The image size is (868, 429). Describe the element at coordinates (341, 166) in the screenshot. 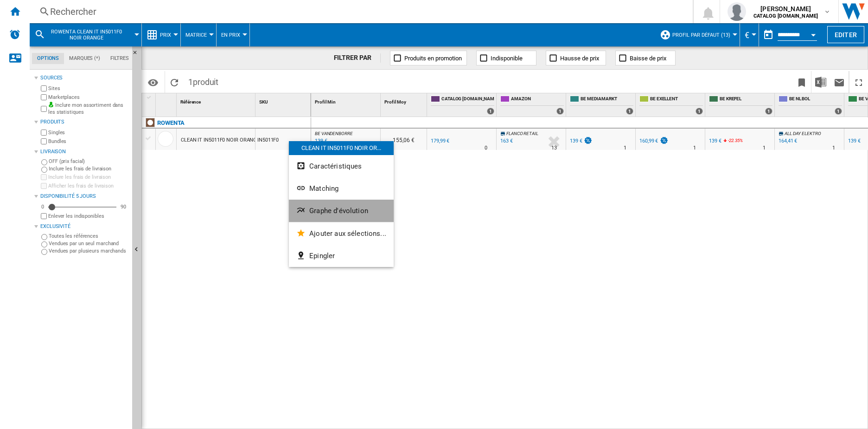

I see `button: Caractéristiques` at that location.